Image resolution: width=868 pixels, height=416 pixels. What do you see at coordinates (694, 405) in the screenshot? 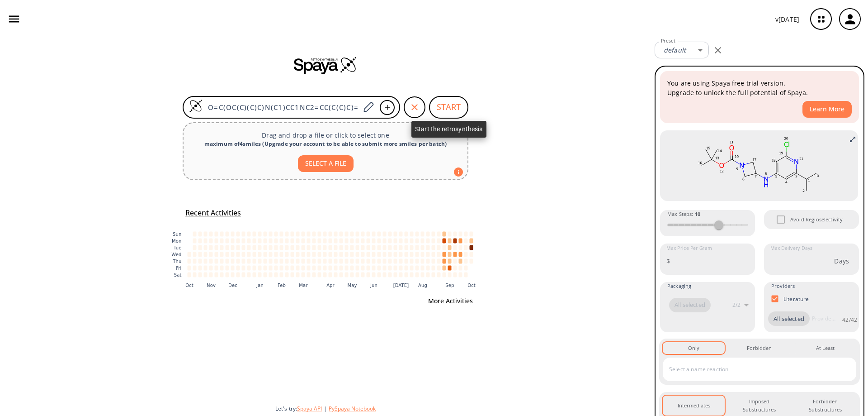
I see `div: Intermediates` at bounding box center [694, 405].